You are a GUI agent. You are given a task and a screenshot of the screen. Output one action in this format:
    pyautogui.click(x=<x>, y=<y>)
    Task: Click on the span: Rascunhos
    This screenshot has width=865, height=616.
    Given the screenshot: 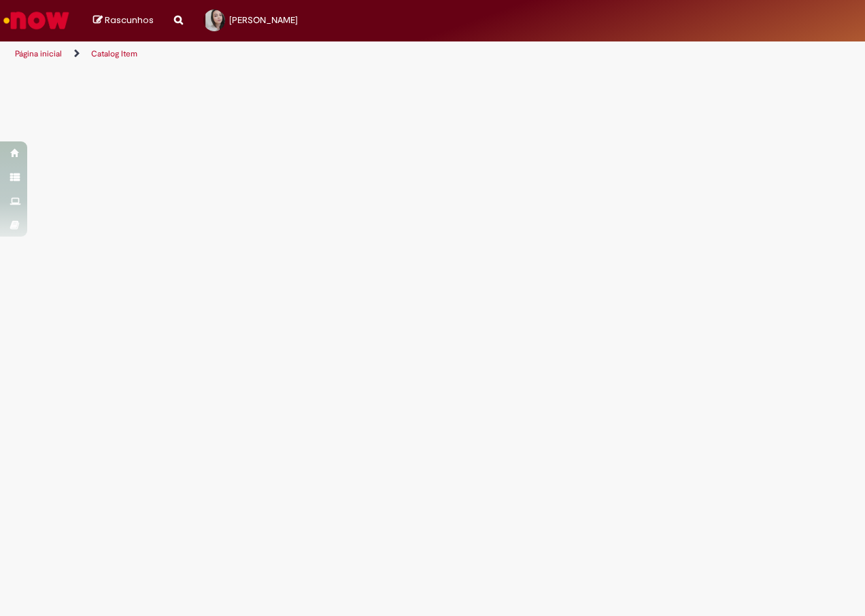 What is the action you would take?
    pyautogui.click(x=129, y=19)
    